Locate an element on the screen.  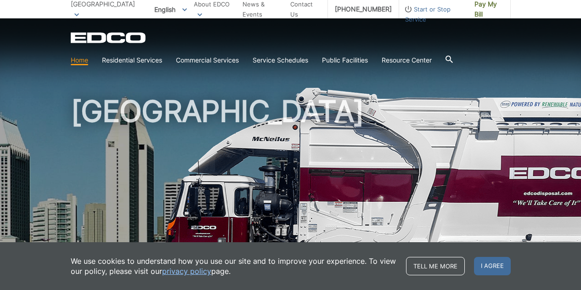
a: Public Facilities is located at coordinates (345, 60).